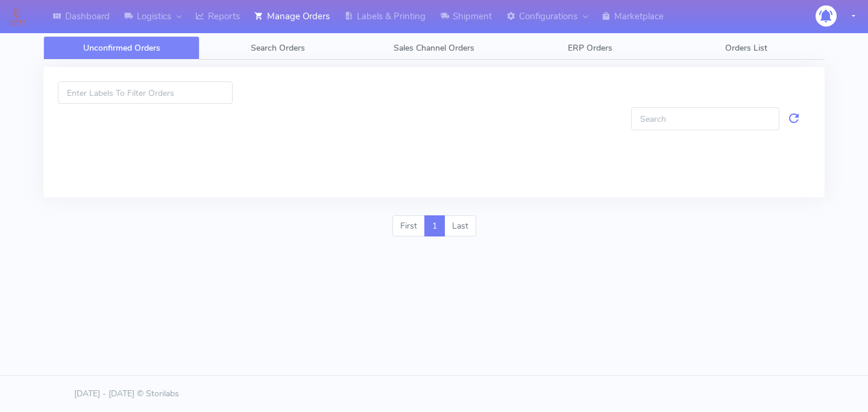 Image resolution: width=868 pixels, height=412 pixels. Describe the element at coordinates (434, 48) in the screenshot. I see `span: Sales Channel Orders` at that location.